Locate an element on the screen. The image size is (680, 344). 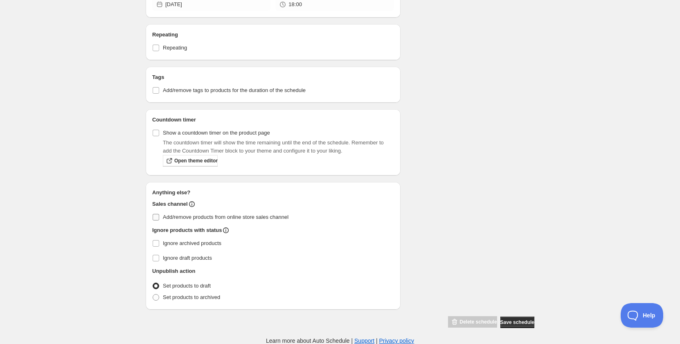
a: Privacy policy is located at coordinates (397, 341).